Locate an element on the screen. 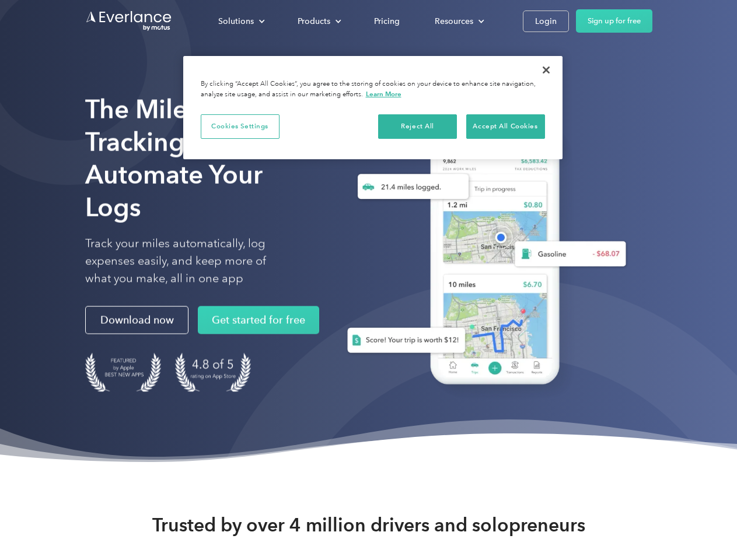 This screenshot has width=737, height=560. p: Track your miles automatically, log expenses easily, and keep more of what you make, all in one app is located at coordinates (189, 261).